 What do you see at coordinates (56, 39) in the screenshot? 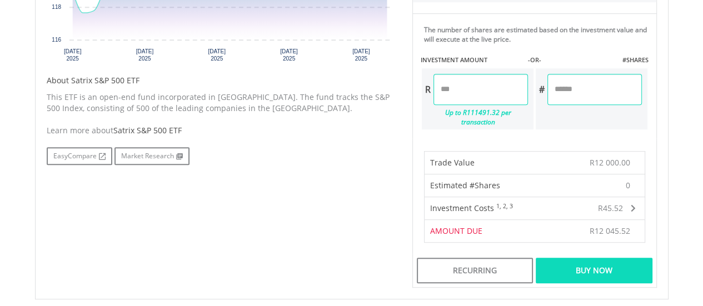
I see `text: 116` at bounding box center [56, 39].